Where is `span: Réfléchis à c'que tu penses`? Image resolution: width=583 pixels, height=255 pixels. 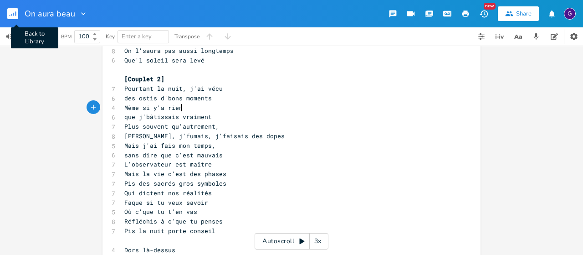 span: Réfléchis à c'que tu penses is located at coordinates (174, 221).